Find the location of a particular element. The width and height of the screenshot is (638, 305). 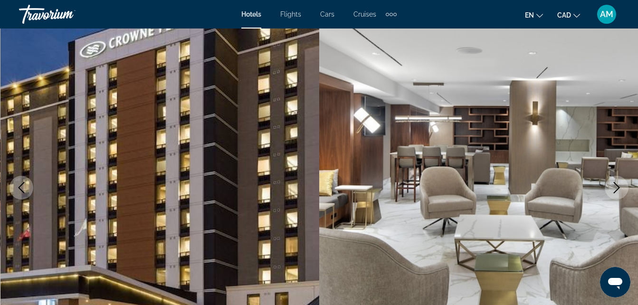

button: Extra navigation items is located at coordinates (391, 14).